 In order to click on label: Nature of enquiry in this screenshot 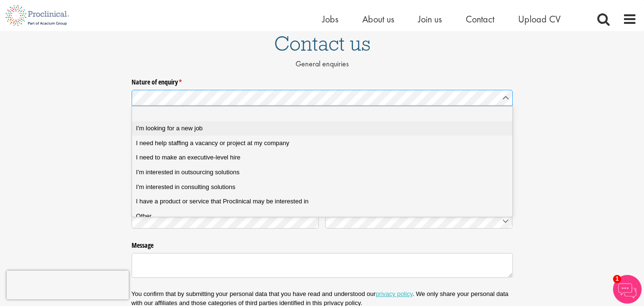, I will do `click(322, 80)`.